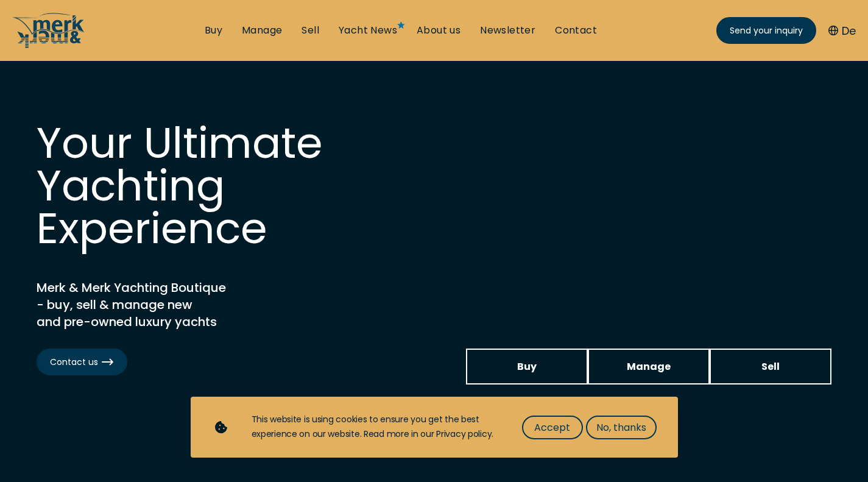 The image size is (868, 482). Describe the element at coordinates (439, 31) in the screenshot. I see `a: About us` at that location.